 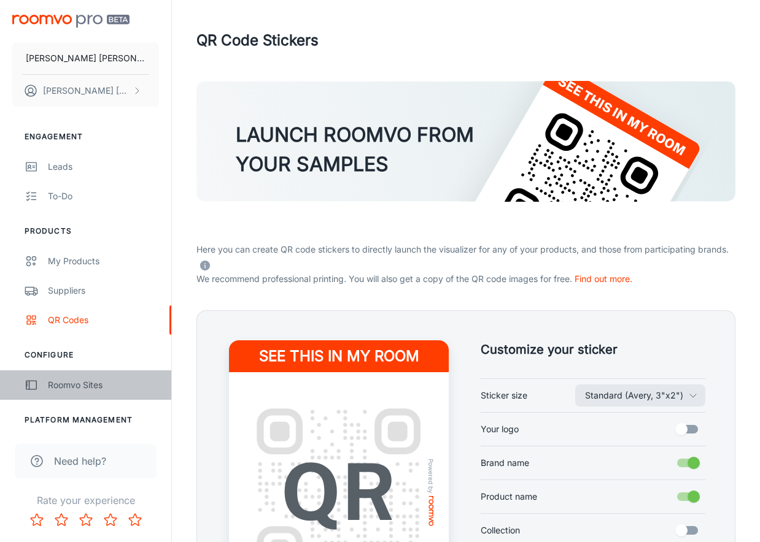 I want to click on img: Roomvo PRO Beta, so click(x=71, y=21).